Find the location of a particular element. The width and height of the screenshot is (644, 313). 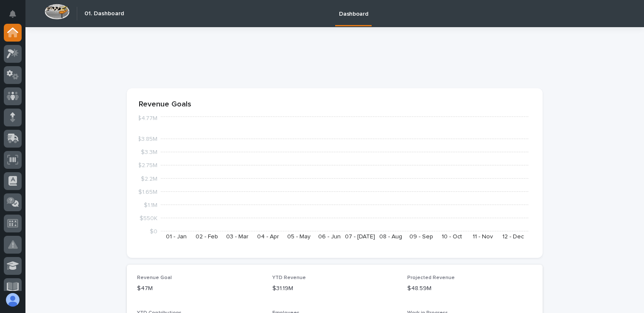

text: 05 - May is located at coordinates (299, 237).